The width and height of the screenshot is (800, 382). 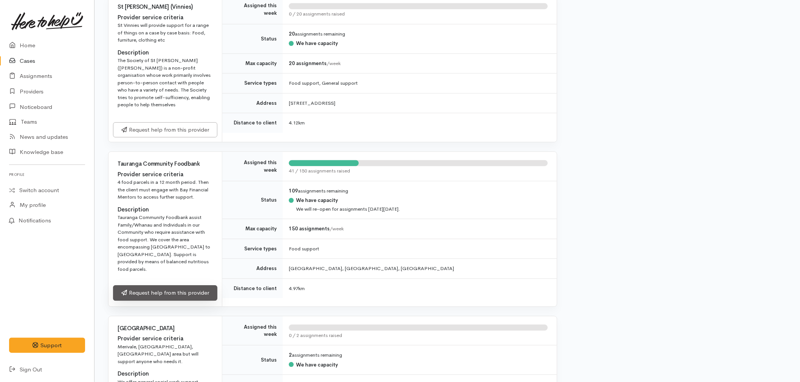 I want to click on div: Food support, so click(x=418, y=249).